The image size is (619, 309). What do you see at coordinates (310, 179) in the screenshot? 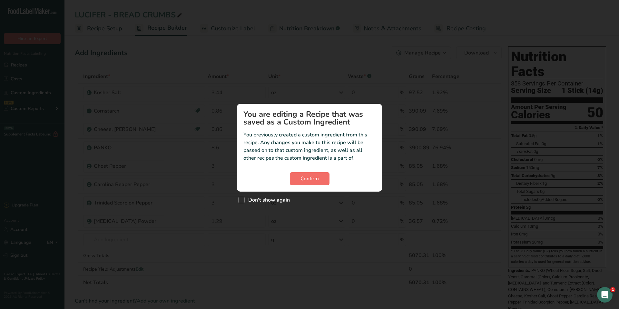
I see `button: Confirm` at bounding box center [310, 179].